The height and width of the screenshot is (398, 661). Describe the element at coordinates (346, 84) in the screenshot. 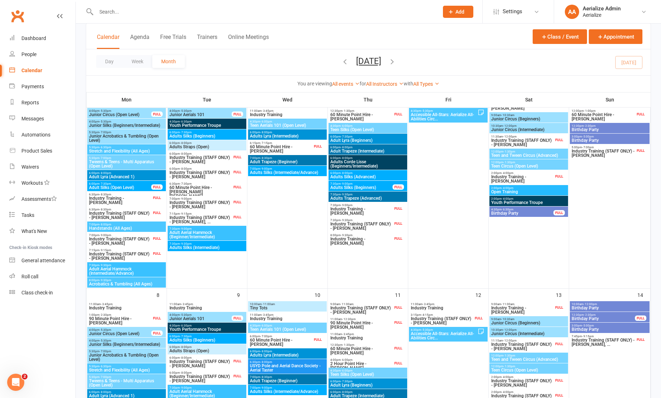

I see `a: All events` at that location.